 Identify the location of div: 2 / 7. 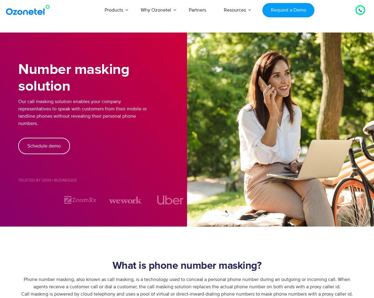
(80, 200).